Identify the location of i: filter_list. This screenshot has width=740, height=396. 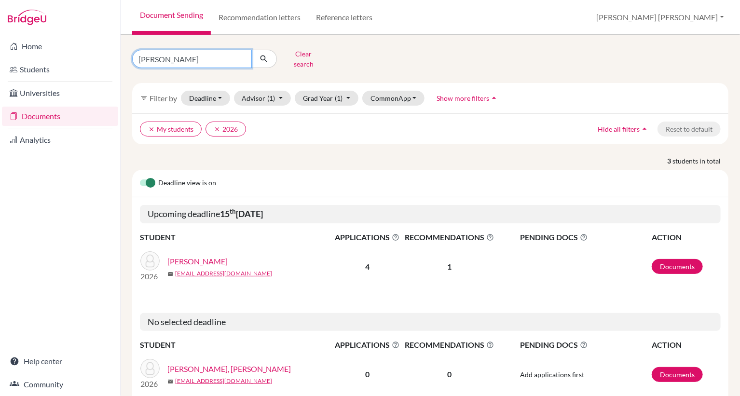
(144, 98).